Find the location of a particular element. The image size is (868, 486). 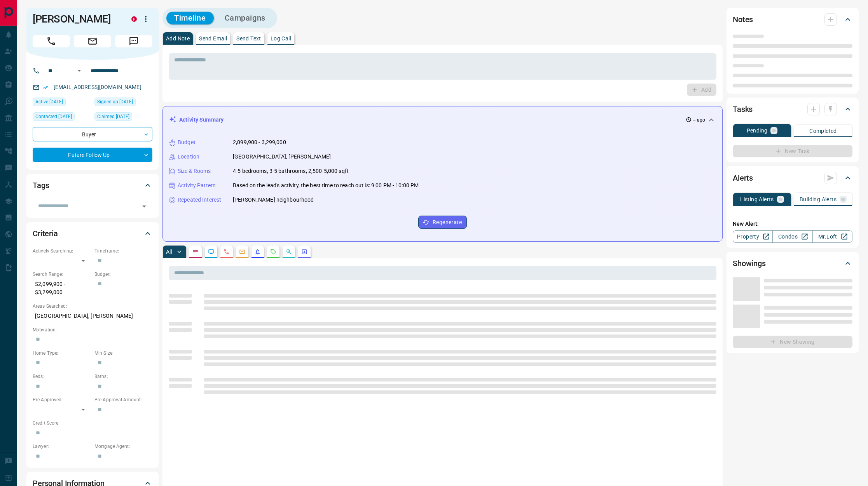

span: Message is located at coordinates (134, 41).